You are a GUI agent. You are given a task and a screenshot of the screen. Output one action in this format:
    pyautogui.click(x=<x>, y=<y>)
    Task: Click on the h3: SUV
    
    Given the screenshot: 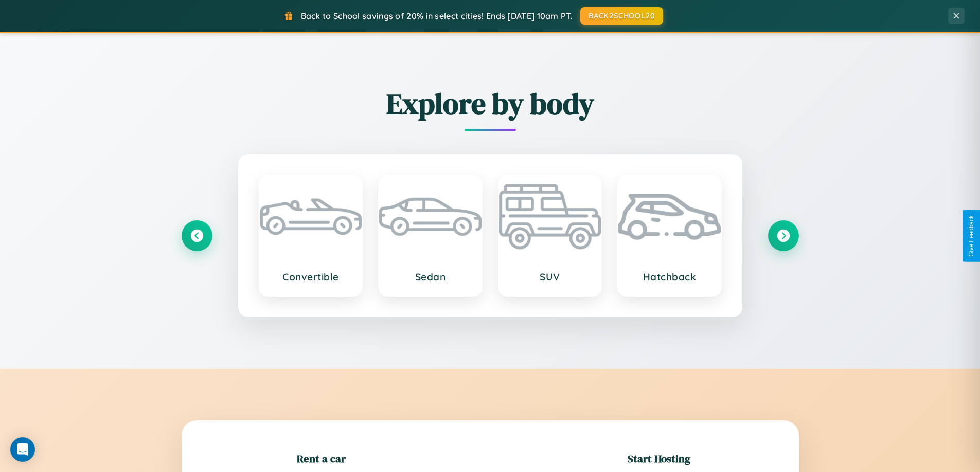 What is the action you would take?
    pyautogui.click(x=550, y=277)
    